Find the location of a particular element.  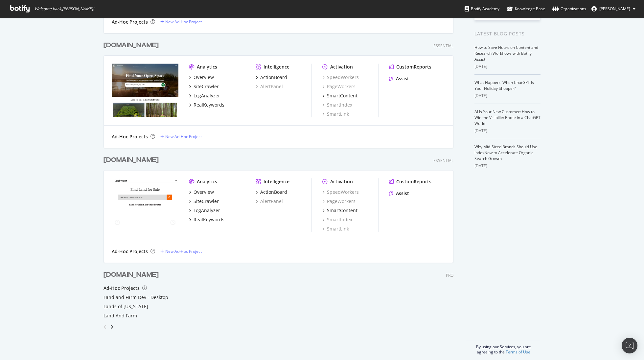

a: Terms of Use is located at coordinates (518, 352).